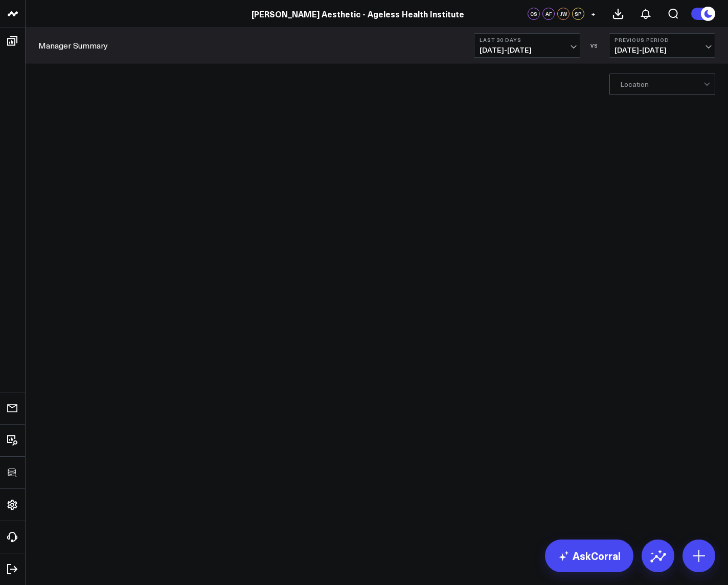 Image resolution: width=728 pixels, height=585 pixels. What do you see at coordinates (548, 14) in the screenshot?
I see `div: AF` at bounding box center [548, 14].